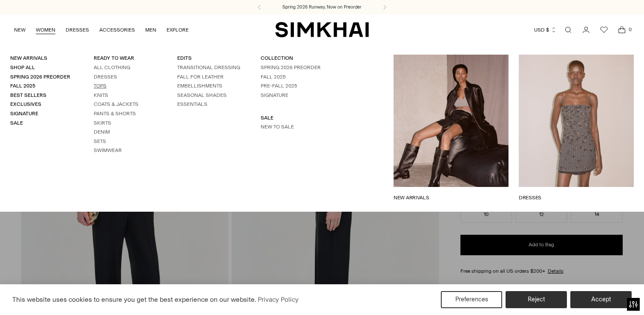 This screenshot has width=644, height=315. I want to click on h3: Spring 2026 Runway, Now on Preorder, so click(322, 7).